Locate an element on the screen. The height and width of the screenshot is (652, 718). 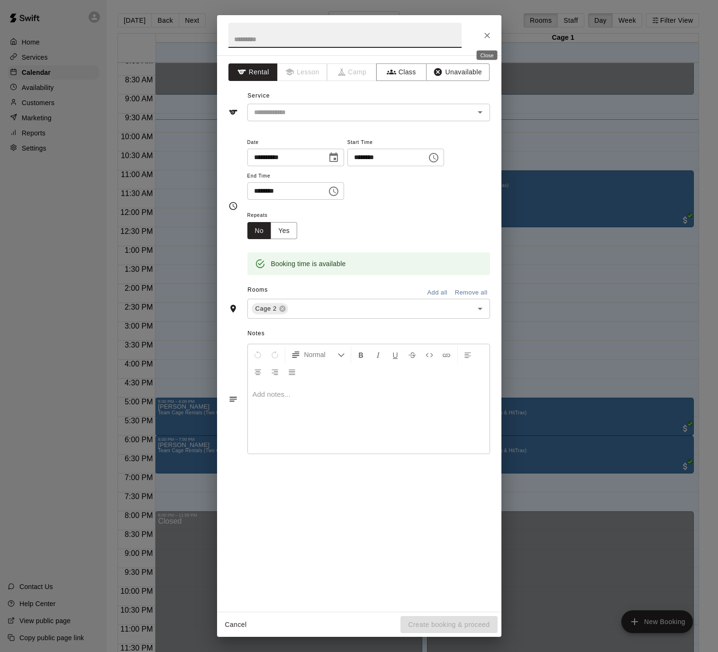
svg: Service is located at coordinates (233, 112).